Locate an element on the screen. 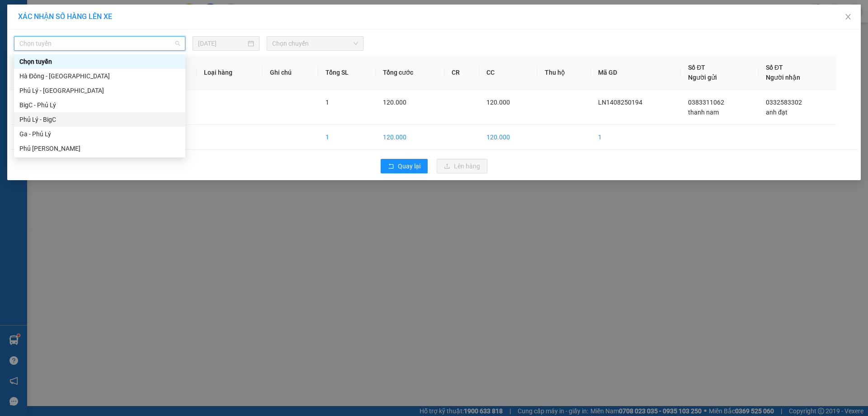 This screenshot has width=868, height=416. button: rollbackQuay lại is located at coordinates (404, 166).